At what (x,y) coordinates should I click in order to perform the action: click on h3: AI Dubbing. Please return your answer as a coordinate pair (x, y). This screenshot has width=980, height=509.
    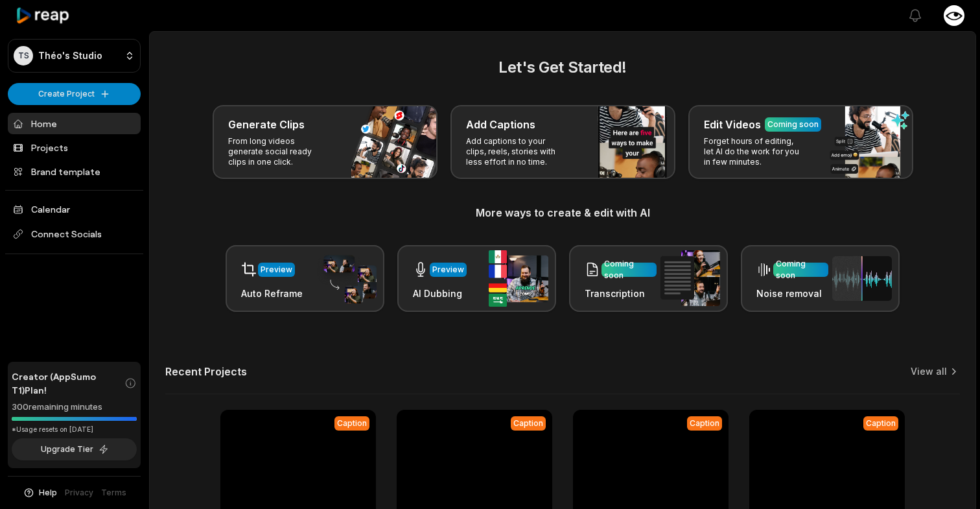
    Looking at the image, I should click on (440, 293).